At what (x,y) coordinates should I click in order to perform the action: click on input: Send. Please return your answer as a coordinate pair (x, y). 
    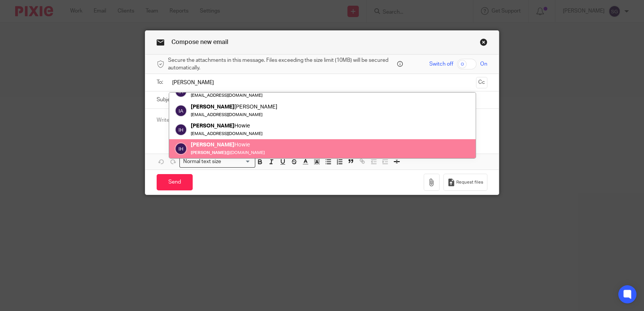
    Looking at the image, I should click on (174, 182).